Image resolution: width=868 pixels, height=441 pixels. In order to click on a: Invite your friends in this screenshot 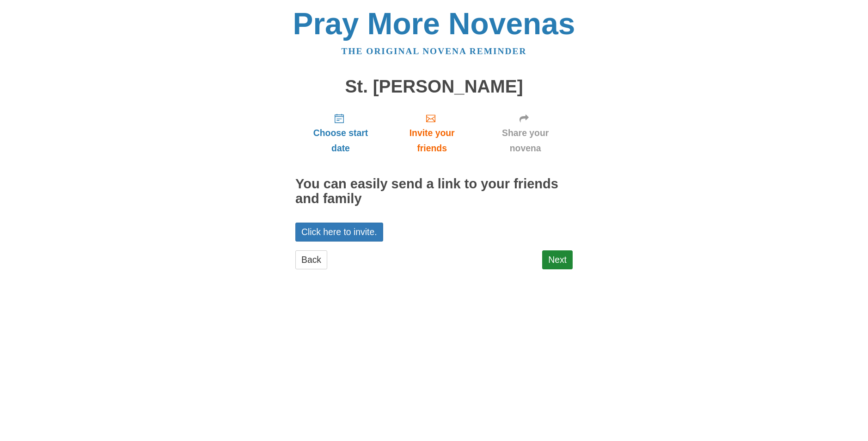, I will do `click(432, 132)`.